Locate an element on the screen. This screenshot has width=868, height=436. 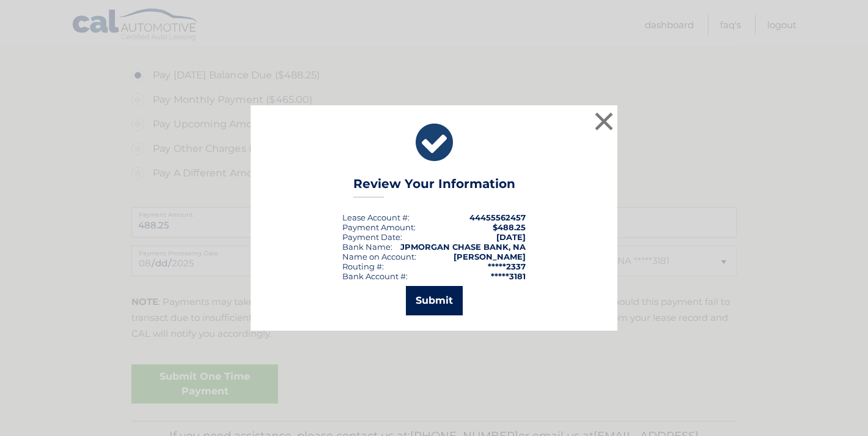
span: Payment Date is located at coordinates (371, 237).